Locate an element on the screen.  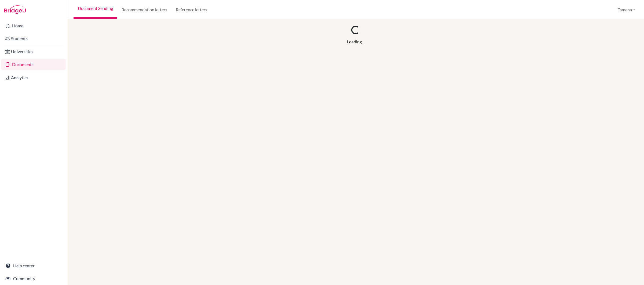
button: Tamana is located at coordinates (626, 10).